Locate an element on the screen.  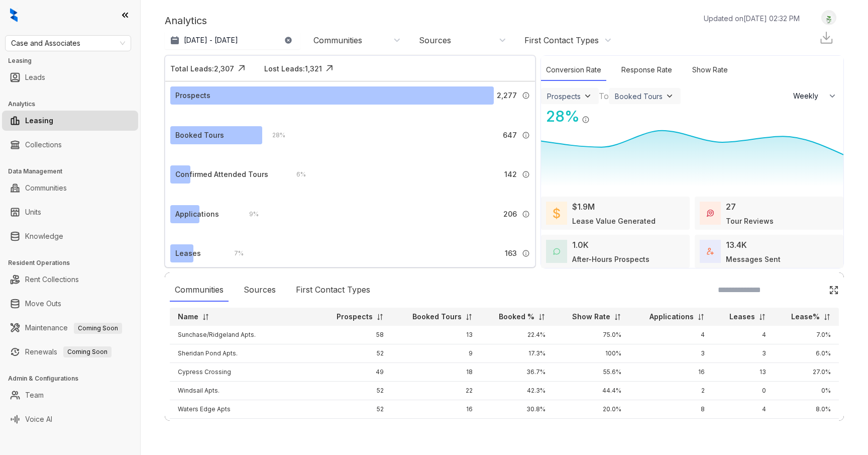
td: 27.0% is located at coordinates (806, 372).